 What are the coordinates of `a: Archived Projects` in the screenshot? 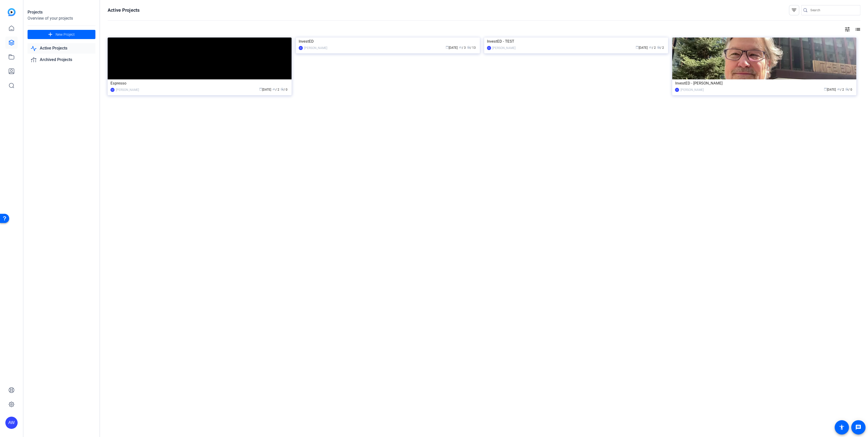 It's located at (62, 60).